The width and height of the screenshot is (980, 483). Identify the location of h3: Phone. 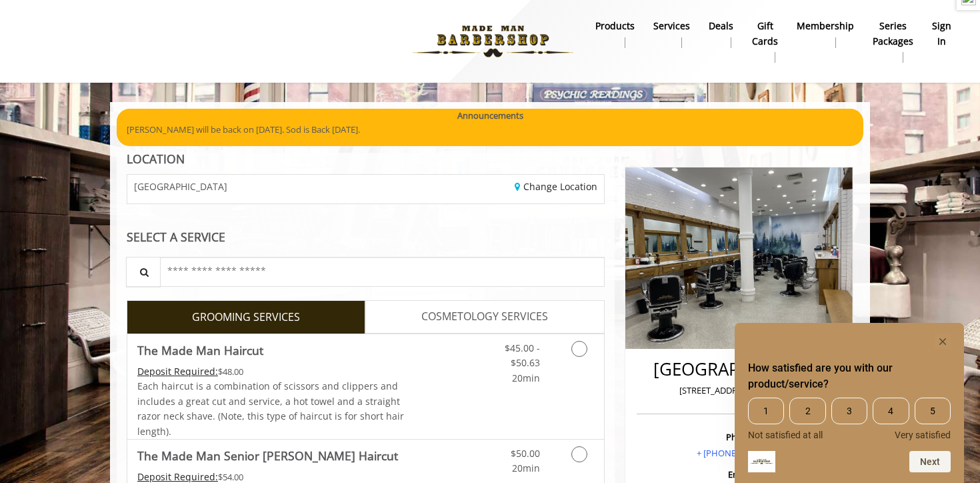
(739, 437).